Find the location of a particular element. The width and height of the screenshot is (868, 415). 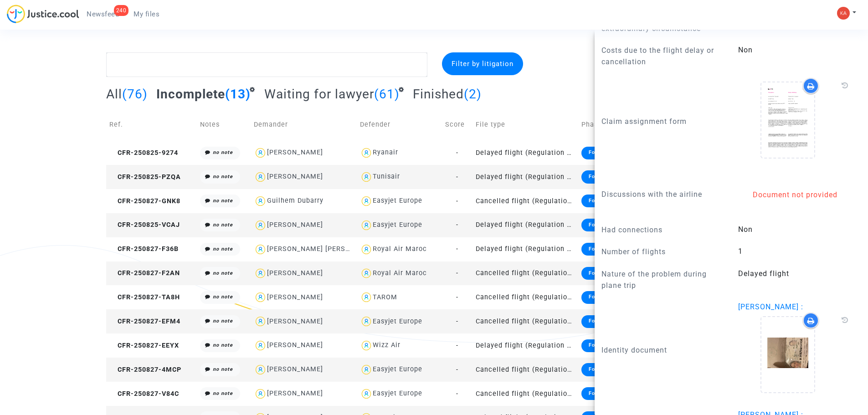

td: Score is located at coordinates (457, 124).